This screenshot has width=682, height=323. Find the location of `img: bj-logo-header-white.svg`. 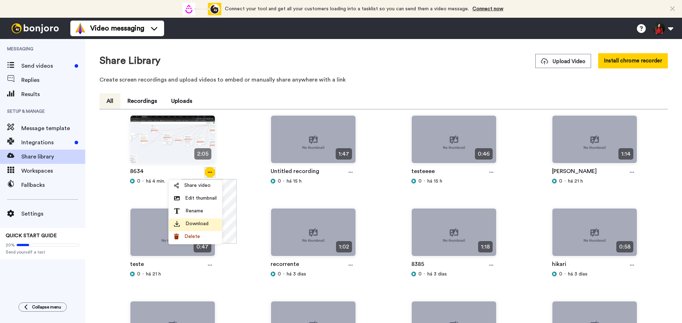

img: bj-logo-header-white.svg is located at coordinates (35, 28).